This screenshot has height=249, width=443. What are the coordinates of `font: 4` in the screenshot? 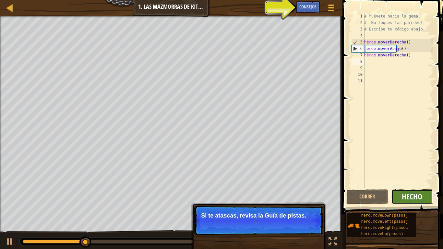 It's located at (361, 36).